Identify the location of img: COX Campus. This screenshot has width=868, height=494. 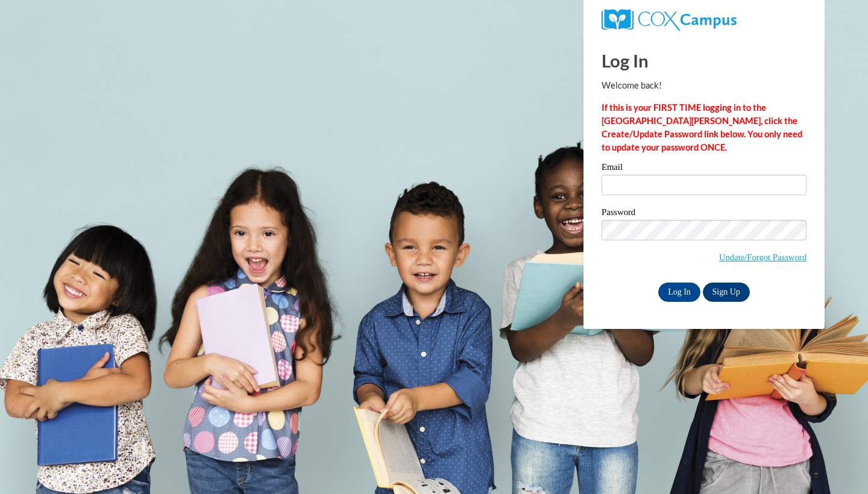
(669, 20).